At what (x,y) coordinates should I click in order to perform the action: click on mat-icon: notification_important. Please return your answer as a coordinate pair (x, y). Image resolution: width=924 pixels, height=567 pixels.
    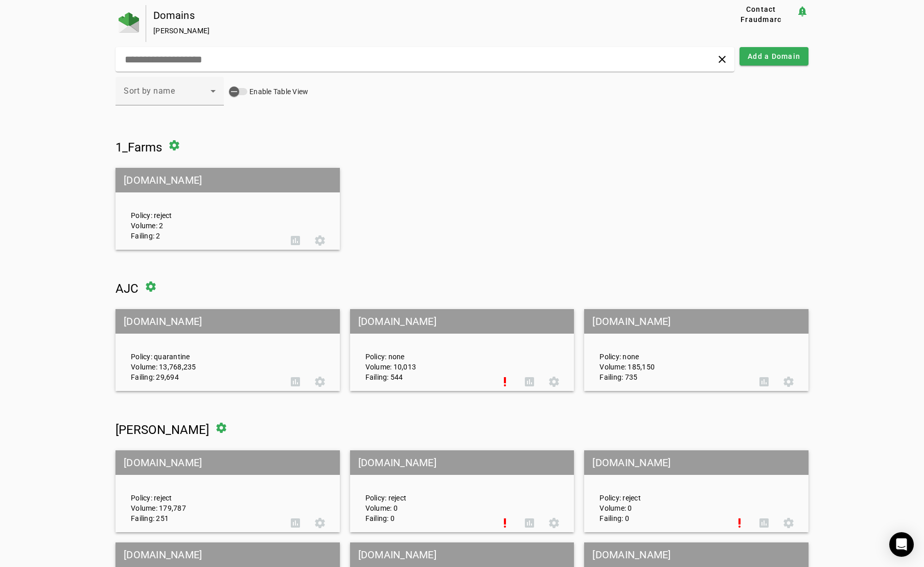
    Looking at the image, I should click on (803, 11).